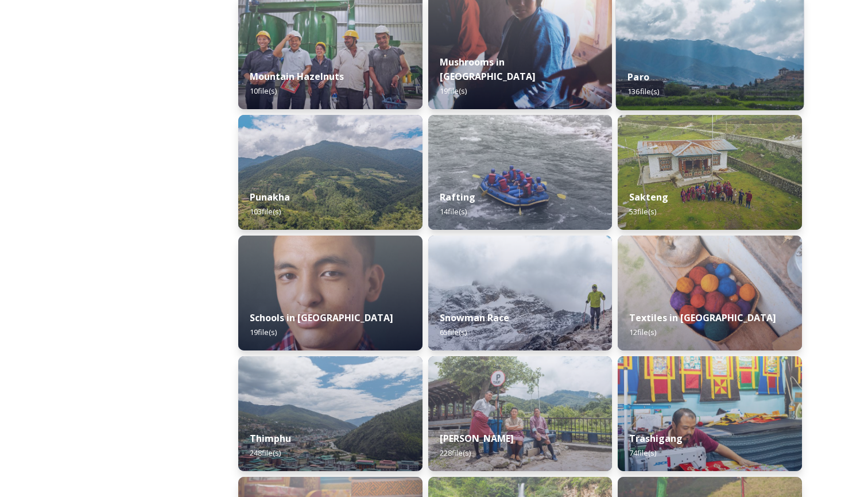 Image resolution: width=868 pixels, height=497 pixels. What do you see at coordinates (453, 211) in the screenshot?
I see `span: 14 file(s)` at bounding box center [453, 211].